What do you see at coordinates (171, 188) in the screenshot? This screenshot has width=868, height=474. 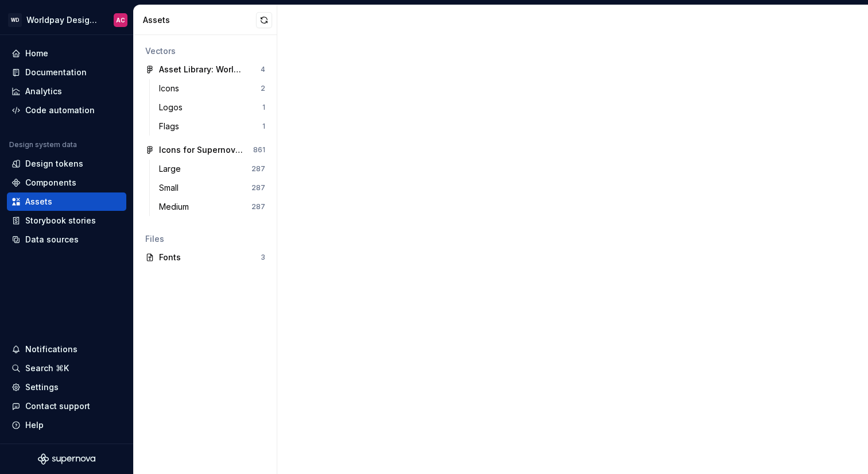 I see `div: Small` at bounding box center [171, 188].